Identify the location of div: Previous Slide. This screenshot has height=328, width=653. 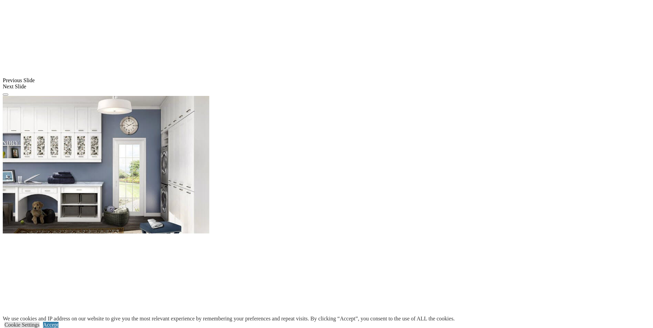
(326, 81).